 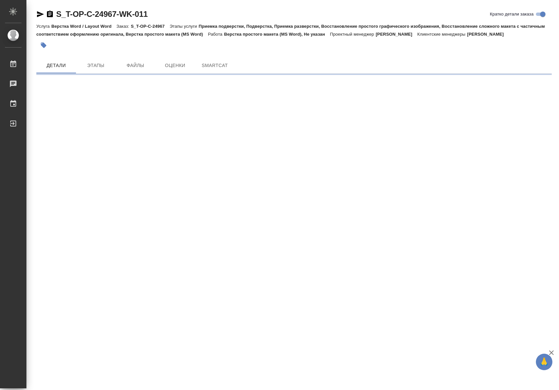 What do you see at coordinates (216, 34) in the screenshot?
I see `p: Работа` at bounding box center [216, 34].